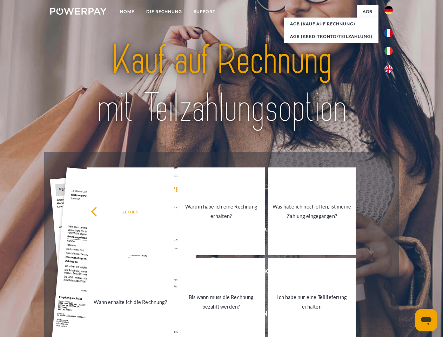 Image resolution: width=443 pixels, height=337 pixels. I want to click on img: it, so click(389, 51).